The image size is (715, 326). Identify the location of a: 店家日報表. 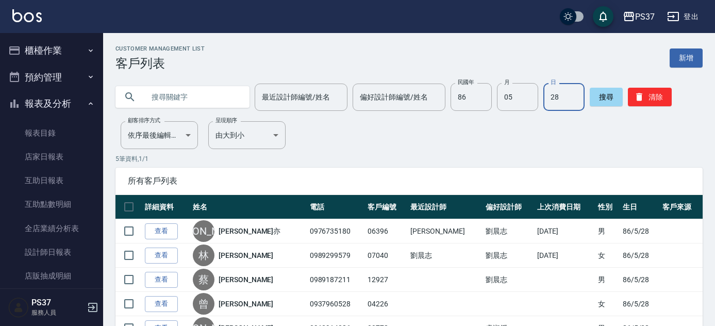
(52, 157).